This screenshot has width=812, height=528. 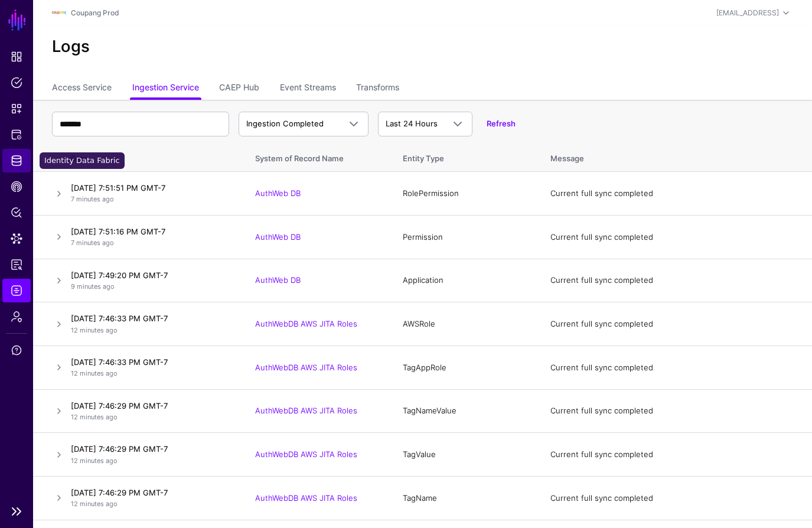 I want to click on a: Access Service, so click(x=82, y=89).